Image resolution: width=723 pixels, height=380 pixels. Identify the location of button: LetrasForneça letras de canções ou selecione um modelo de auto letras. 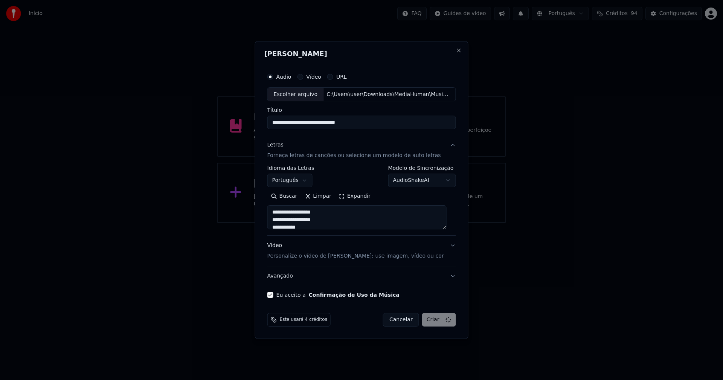
(362, 151).